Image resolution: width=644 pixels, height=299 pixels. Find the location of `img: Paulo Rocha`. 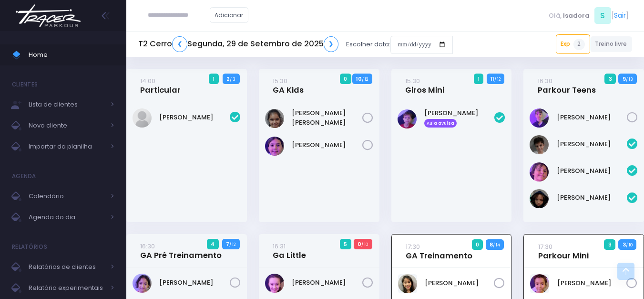

img: Paulo Rocha is located at coordinates (142, 118).